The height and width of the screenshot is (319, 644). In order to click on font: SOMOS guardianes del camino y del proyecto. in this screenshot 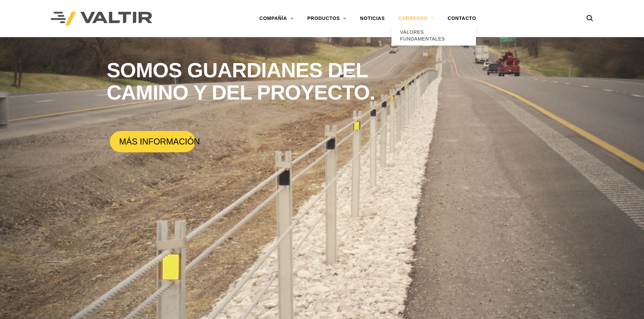, I will do `click(241, 81)`.